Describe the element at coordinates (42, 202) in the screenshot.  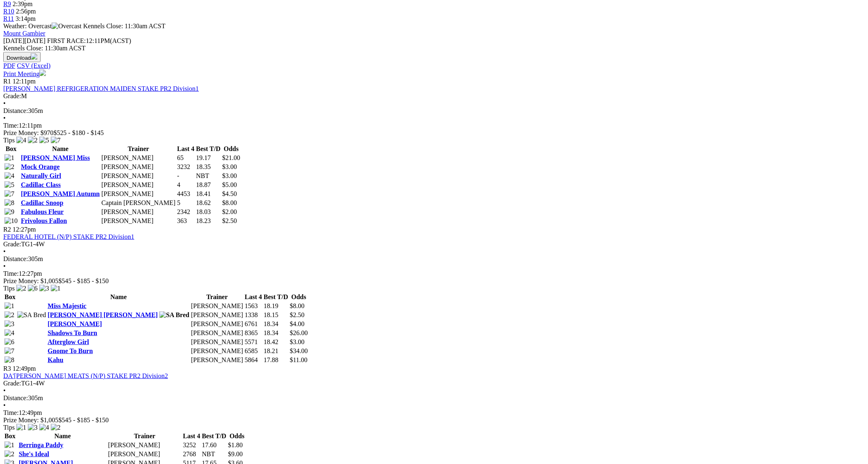
I see `a: Cadillac Snoop` at that location.